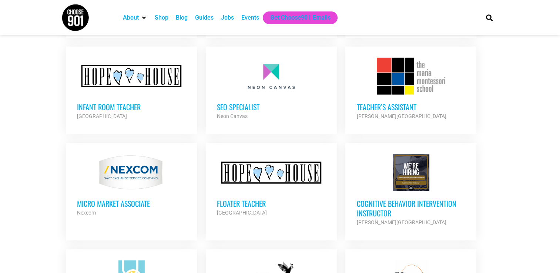 This screenshot has height=273, width=560. What do you see at coordinates (161, 18) in the screenshot?
I see `a: Shop` at bounding box center [161, 18].